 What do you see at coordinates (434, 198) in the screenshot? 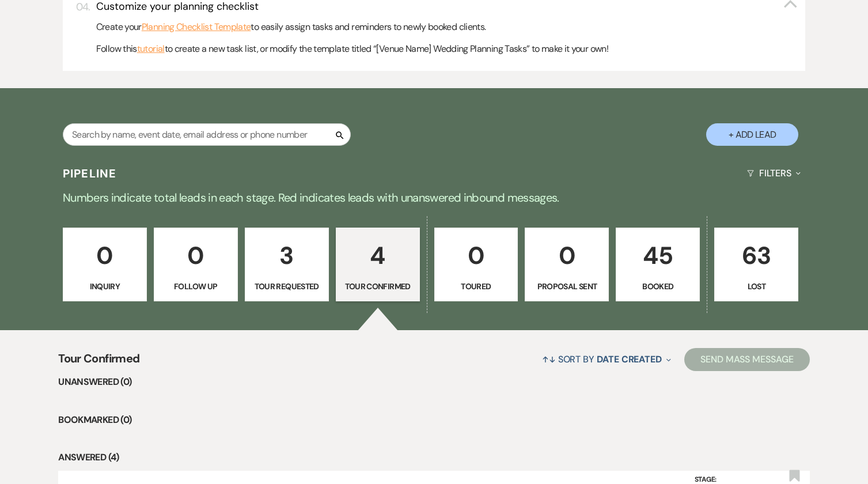
I see `p: Numbers indicate total leads in each stage. Red indicates leads with unanswered inbound messages.` at bounding box center [434, 198].